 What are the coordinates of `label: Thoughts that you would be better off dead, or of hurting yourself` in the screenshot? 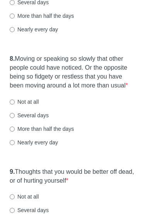 It's located at (72, 177).